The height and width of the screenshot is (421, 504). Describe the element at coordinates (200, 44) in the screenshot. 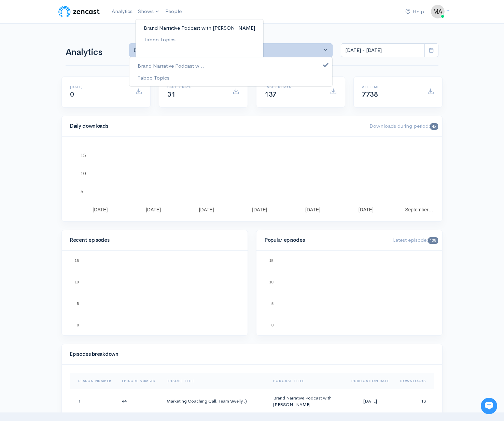

I see `ul: Shows` at that location.